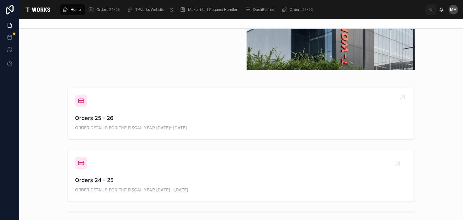  Describe the element at coordinates (76, 10) in the screenshot. I see `span: Home` at that location.